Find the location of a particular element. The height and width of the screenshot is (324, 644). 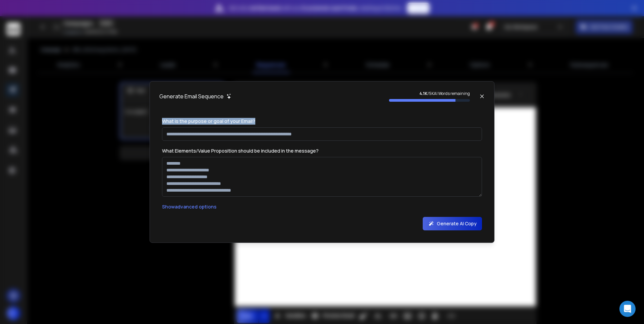

p: Show advanced options is located at coordinates (322, 207).